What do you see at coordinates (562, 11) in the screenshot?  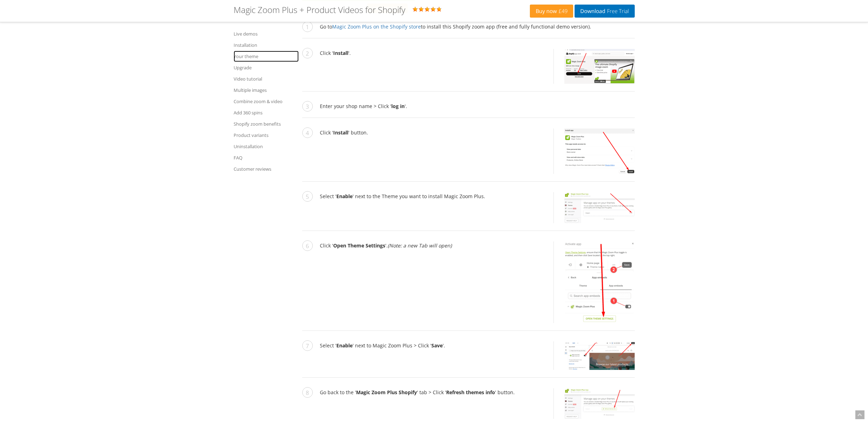 I see `span: £49` at bounding box center [562, 11].